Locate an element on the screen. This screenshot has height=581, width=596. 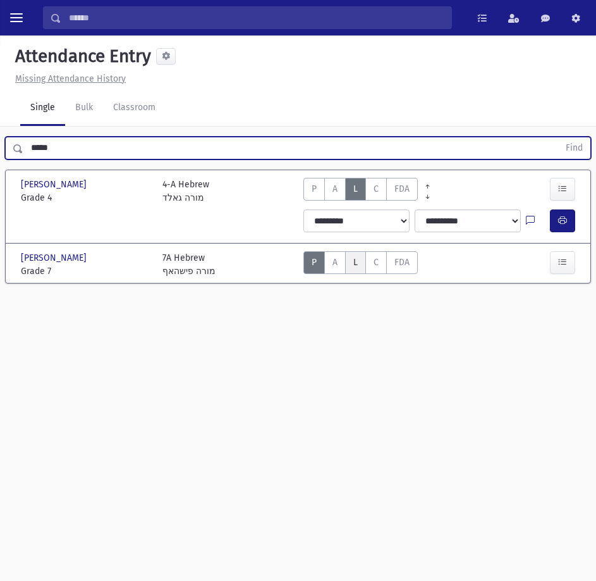
a: Bulk is located at coordinates (84, 108).